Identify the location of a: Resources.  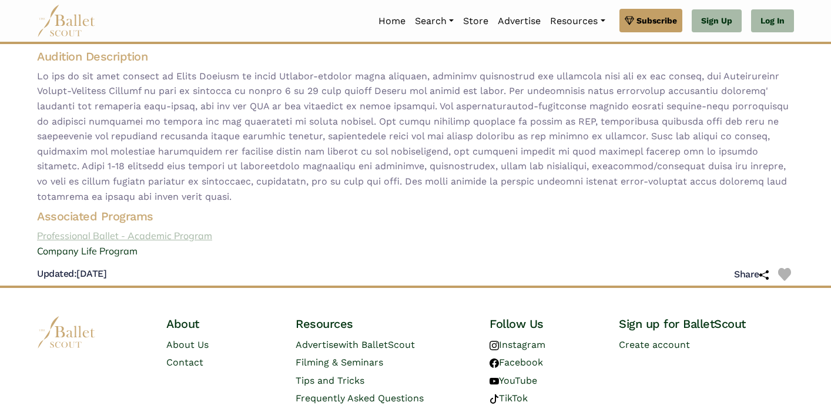
(577, 21).